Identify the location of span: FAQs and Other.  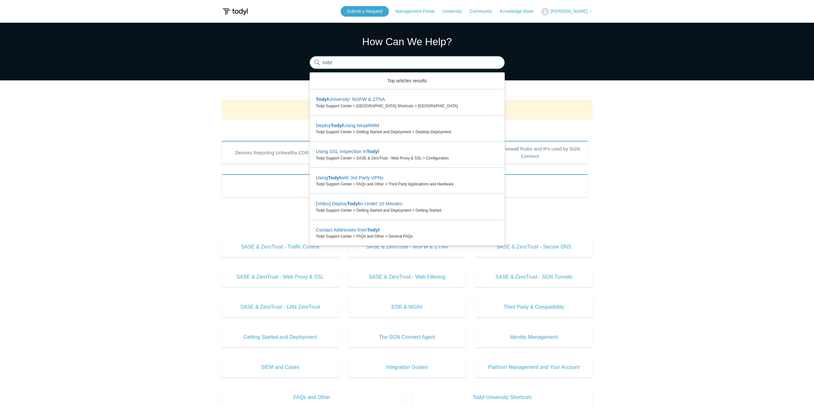
(312, 397).